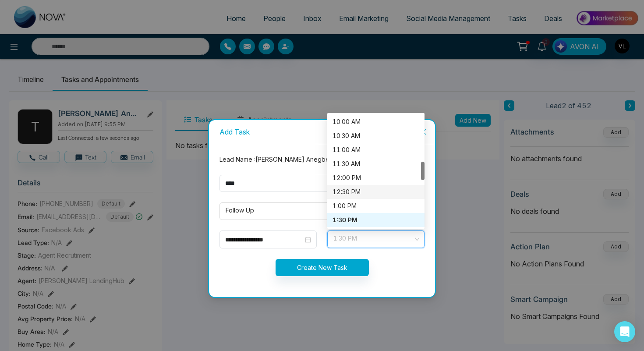 The height and width of the screenshot is (351, 644). What do you see at coordinates (625, 332) in the screenshot?
I see `div: Open Intercom Messenger` at bounding box center [625, 332].